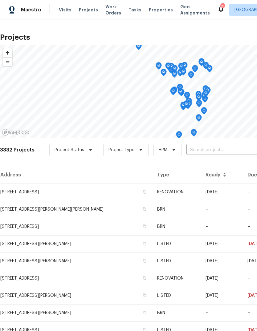 This screenshot has height=331, width=257. Describe the element at coordinates (221, 175) in the screenshot. I see `th: Ready` at that location.